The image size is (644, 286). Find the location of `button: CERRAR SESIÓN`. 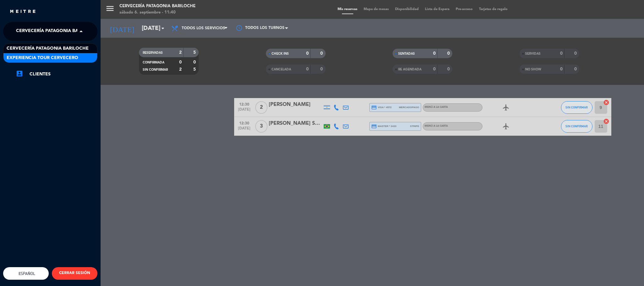

button: CERRAR SESIÓN is located at coordinates (75, 274).